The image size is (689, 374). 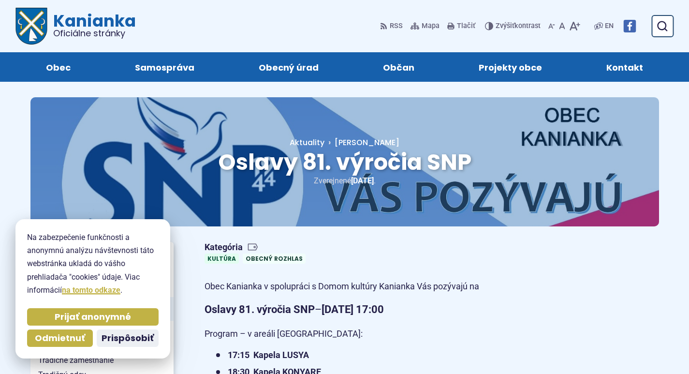 What do you see at coordinates (431, 26) in the screenshot?
I see `span: Mapa` at bounding box center [431, 26].